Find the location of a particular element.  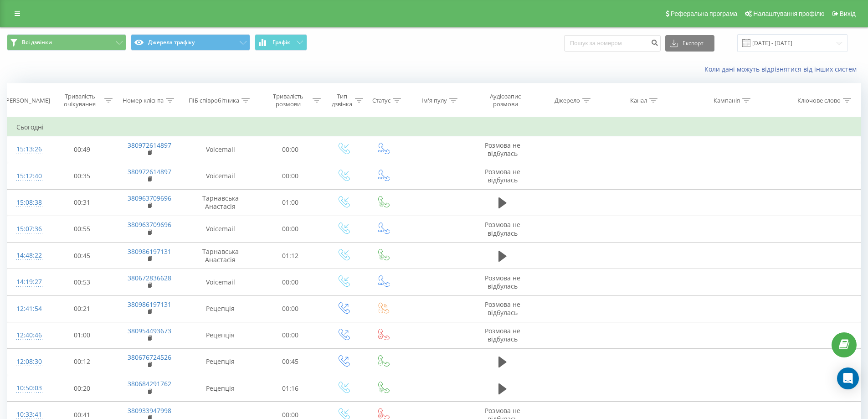

div: 10:50:03 is located at coordinates (29, 388).